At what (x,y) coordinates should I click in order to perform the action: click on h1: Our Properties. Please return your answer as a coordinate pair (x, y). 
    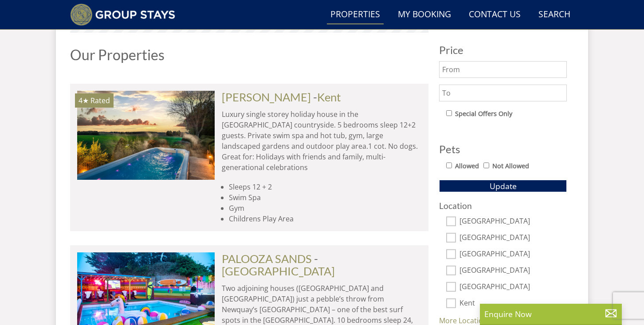
    Looking at the image, I should click on (249, 55).